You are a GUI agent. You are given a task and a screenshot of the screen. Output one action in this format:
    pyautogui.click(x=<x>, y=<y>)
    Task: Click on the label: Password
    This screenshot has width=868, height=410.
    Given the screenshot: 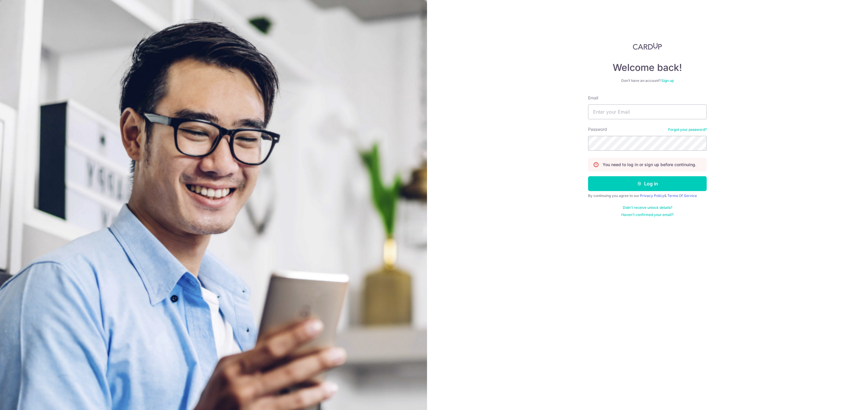 What is the action you would take?
    pyautogui.click(x=598, y=130)
    